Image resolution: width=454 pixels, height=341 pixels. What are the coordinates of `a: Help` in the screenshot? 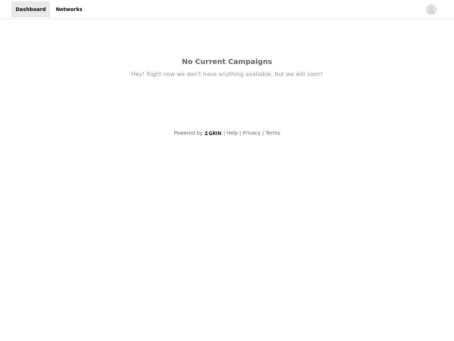 It's located at (232, 133).